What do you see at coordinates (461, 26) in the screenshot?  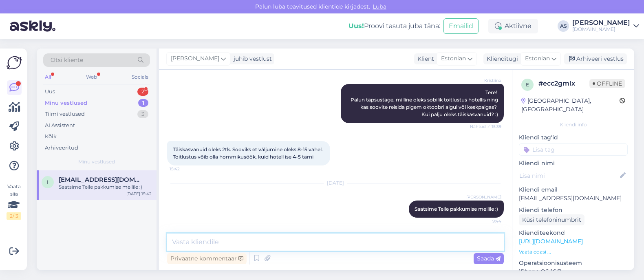 I see `button: Emailid` at bounding box center [461, 26].